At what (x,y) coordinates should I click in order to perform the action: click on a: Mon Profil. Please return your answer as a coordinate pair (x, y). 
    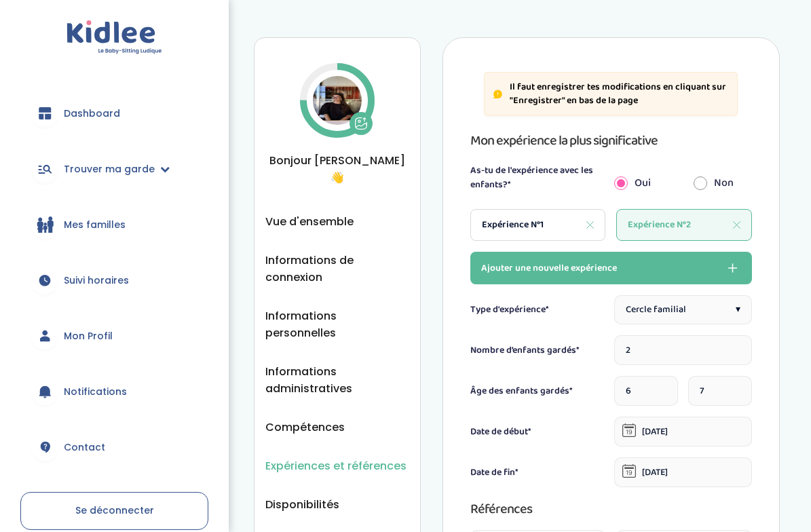
    Looking at the image, I should click on (114, 335).